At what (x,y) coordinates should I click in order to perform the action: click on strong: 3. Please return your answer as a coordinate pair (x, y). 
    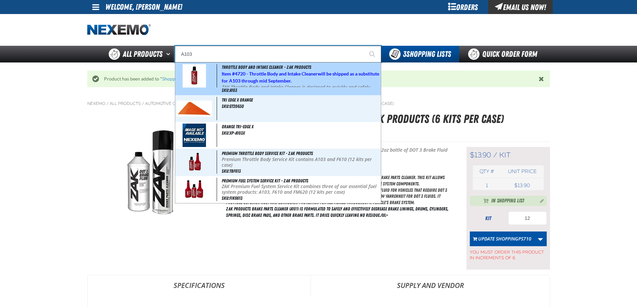
    Looking at the image, I should click on (405, 54).